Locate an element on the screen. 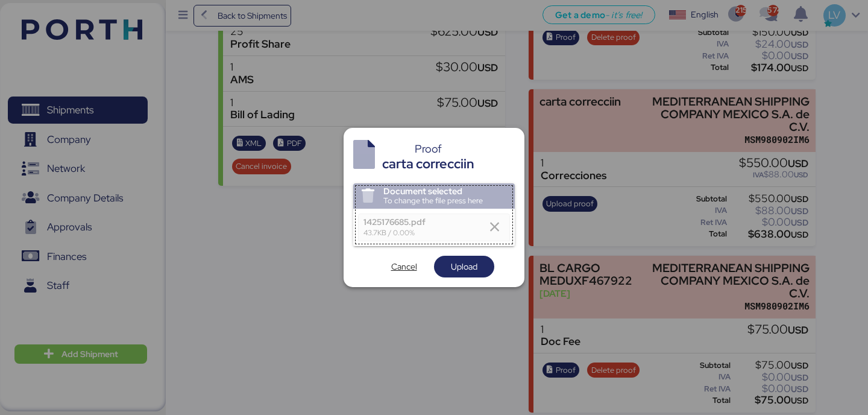  div: carta correcciin is located at coordinates (428, 164).